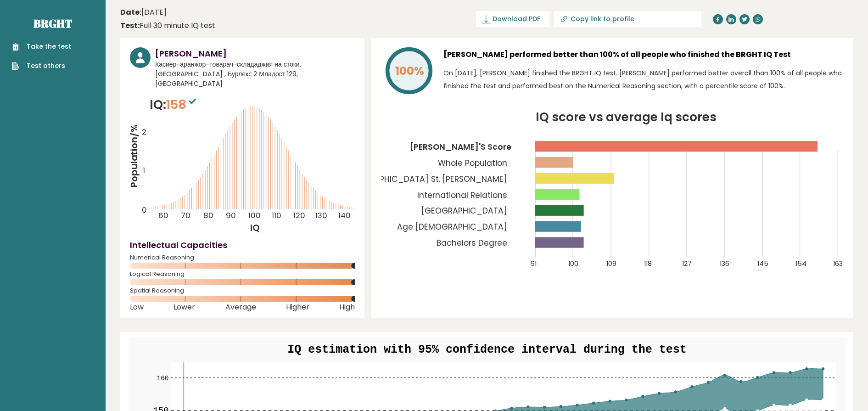 The height and width of the screenshot is (411, 868). What do you see at coordinates (242, 274) in the screenshot?
I see `span: Logical Reasoning` at bounding box center [242, 274].